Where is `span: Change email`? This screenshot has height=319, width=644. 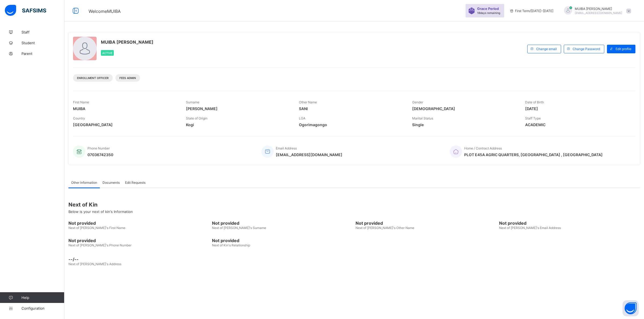 span: Change email is located at coordinates (546, 49).